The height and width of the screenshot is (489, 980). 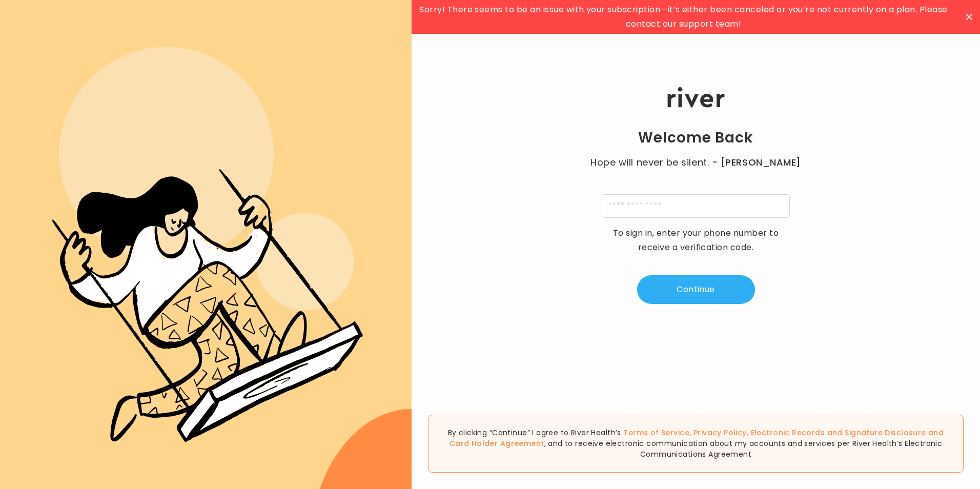 What do you see at coordinates (696, 240) in the screenshot?
I see `p: To sign in, enter your phone number to receive a verification code.` at bounding box center [696, 240].